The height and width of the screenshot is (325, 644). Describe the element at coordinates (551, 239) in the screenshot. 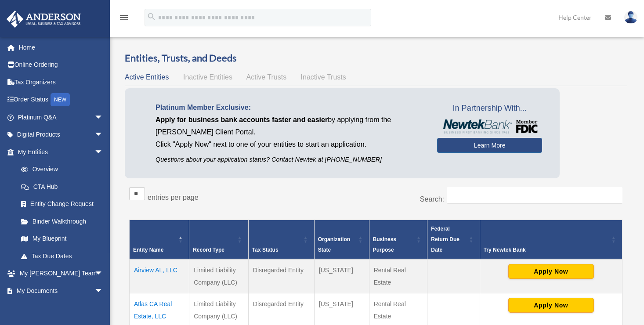

I see `th: Try Newtek Bank : Activate to sort` at that location.